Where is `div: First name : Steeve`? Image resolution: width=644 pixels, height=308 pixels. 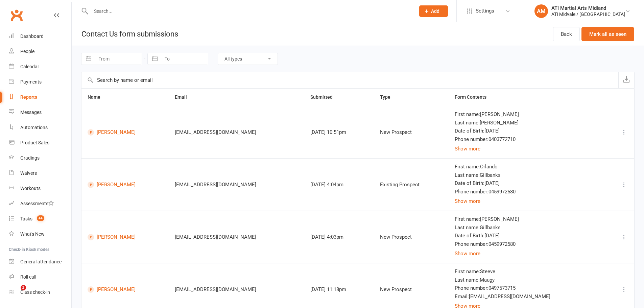
div: First name : Steeve is located at coordinates (527, 271).